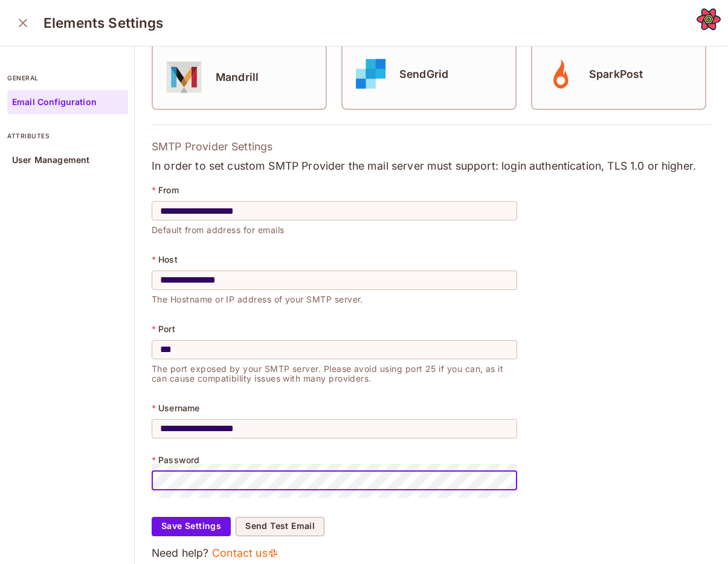 This screenshot has width=728, height=564. Describe the element at coordinates (179, 460) in the screenshot. I see `p: Password` at that location.